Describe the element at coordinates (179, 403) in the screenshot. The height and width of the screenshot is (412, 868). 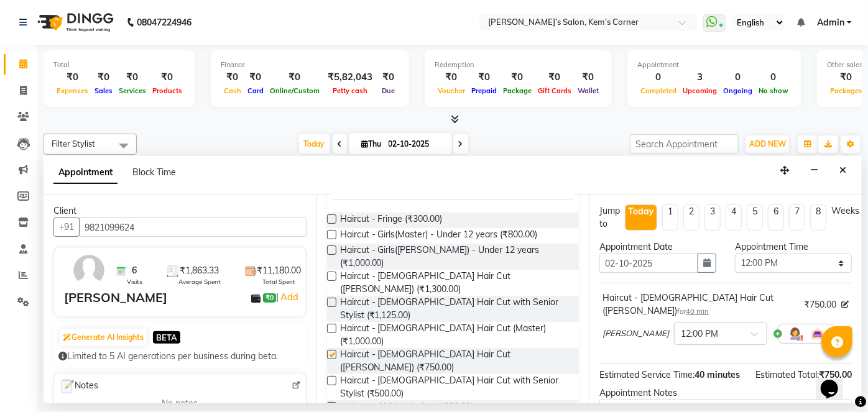
I see `span: No notes` at that location.